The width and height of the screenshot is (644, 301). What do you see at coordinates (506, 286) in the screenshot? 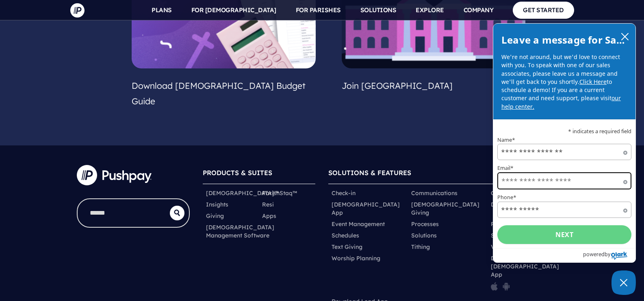
I see `img: pp_icon_gplay.png` at bounding box center [506, 286].